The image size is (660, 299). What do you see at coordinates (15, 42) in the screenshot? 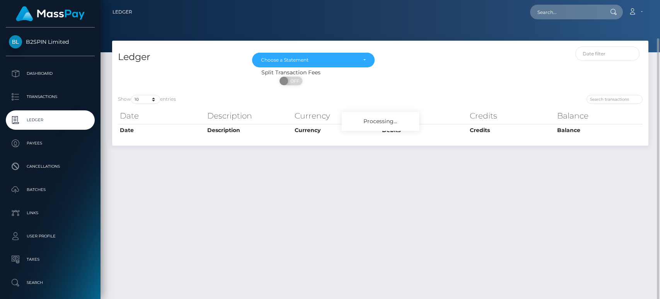
I see `img: B2SPIN Limited` at bounding box center [15, 42].